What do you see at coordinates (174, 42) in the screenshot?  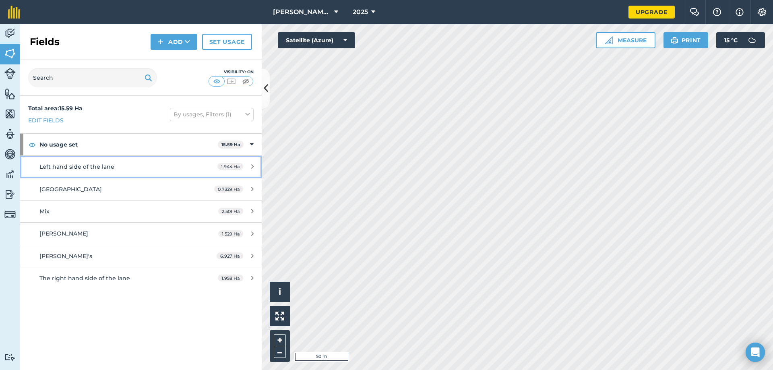 I see `button: Add` at bounding box center [174, 42].